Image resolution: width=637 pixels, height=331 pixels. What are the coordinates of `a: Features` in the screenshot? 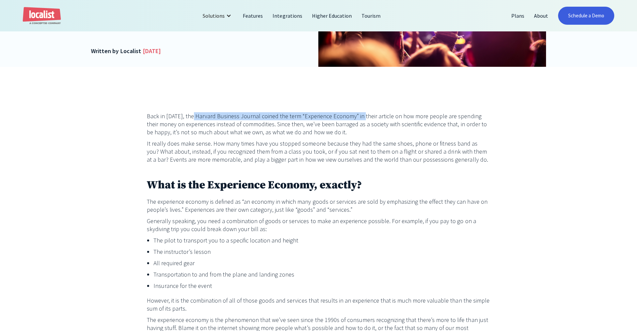 It's located at (253, 16).